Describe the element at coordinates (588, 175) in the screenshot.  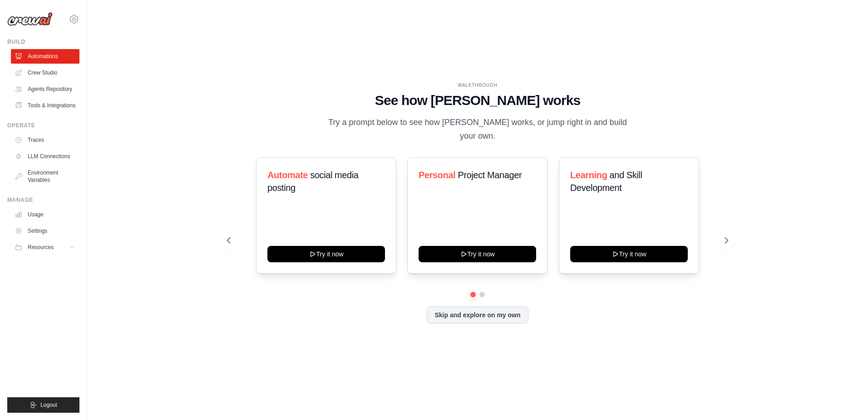
I see `span: Learning` at that location.